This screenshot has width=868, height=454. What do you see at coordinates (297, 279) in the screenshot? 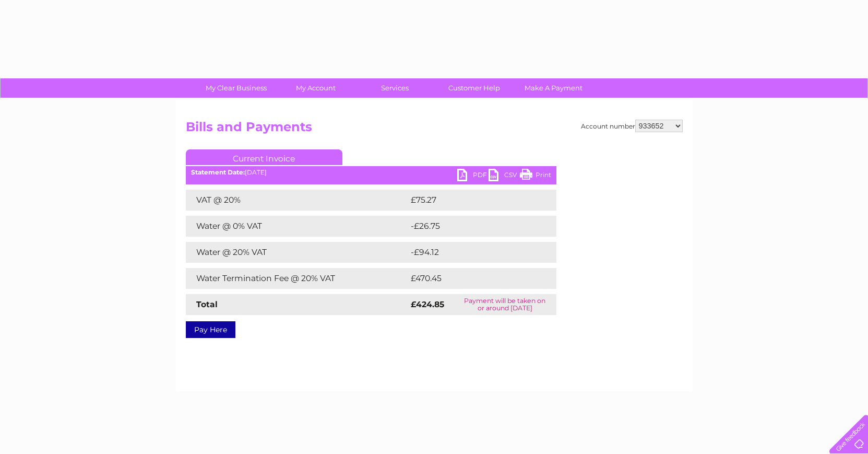
I see `td: Water Termination Fee @ 20% VAT` at bounding box center [297, 279].